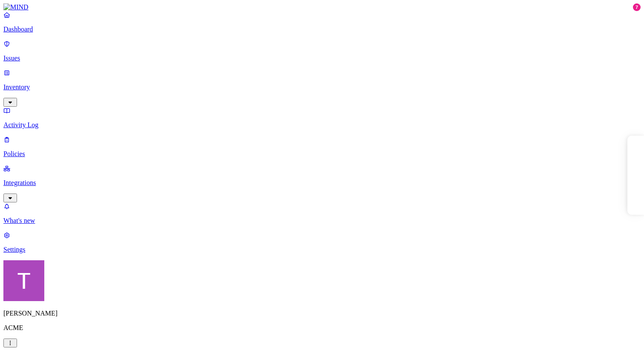  I want to click on p: What's new, so click(322, 221).